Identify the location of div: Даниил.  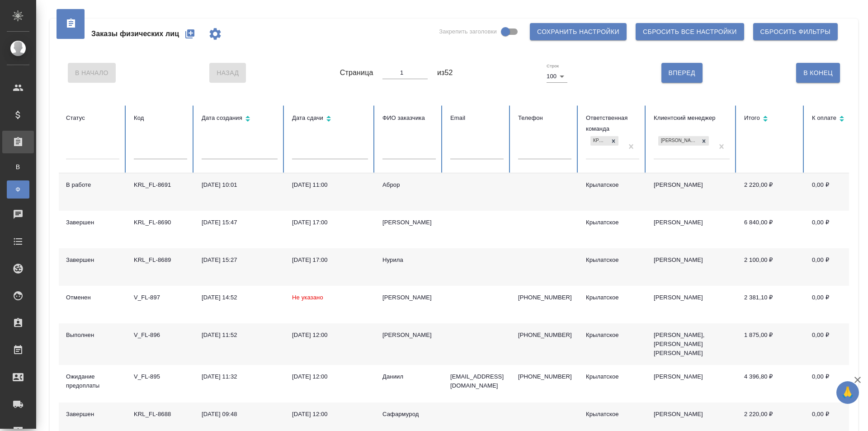
(409, 377).